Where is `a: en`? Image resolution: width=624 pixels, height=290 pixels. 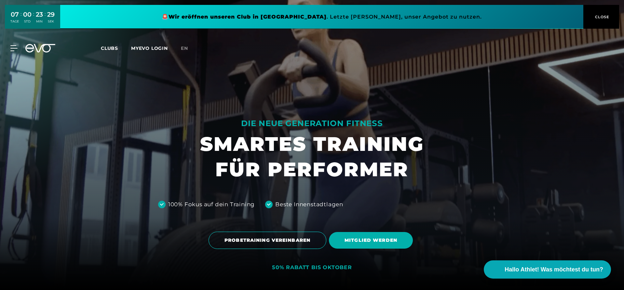
a: en is located at coordinates (188, 48).